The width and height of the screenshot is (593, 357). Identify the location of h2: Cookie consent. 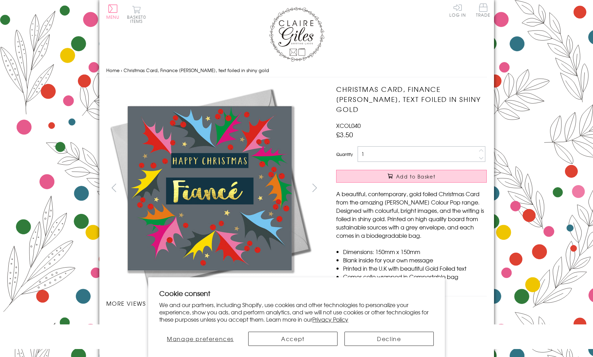
(296, 293).